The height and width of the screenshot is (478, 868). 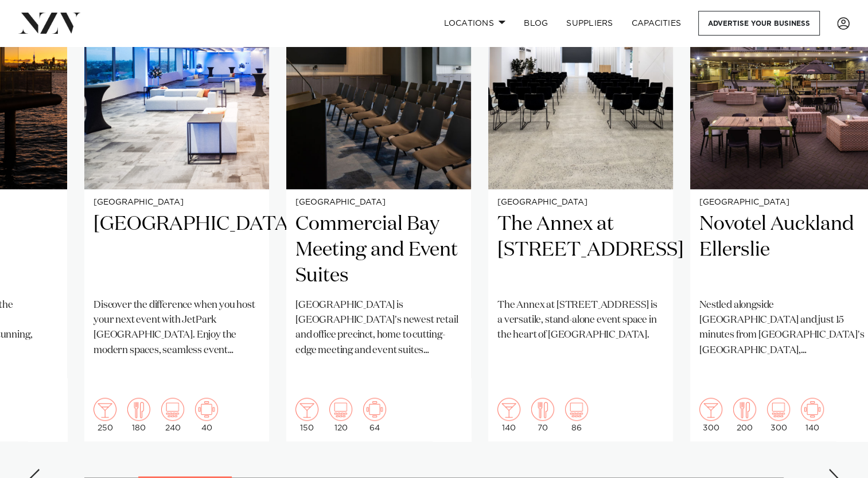 I want to click on div: 120, so click(x=340, y=415).